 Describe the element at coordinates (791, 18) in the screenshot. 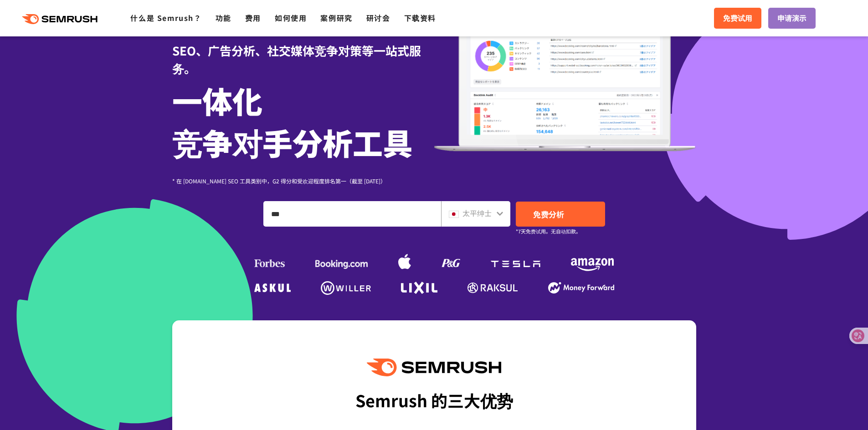

I see `font: 申请演示` at that location.